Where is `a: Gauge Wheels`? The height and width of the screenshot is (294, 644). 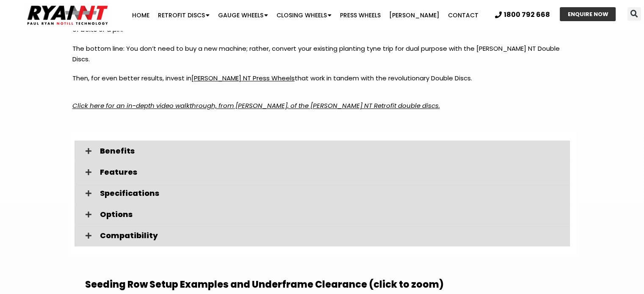 a: Gauge Wheels is located at coordinates (243, 15).